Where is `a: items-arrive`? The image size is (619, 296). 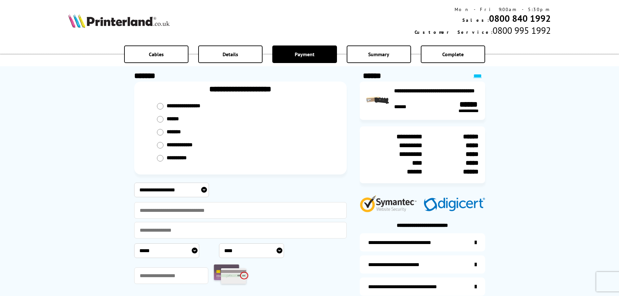
a: items-arrive is located at coordinates (422, 264).